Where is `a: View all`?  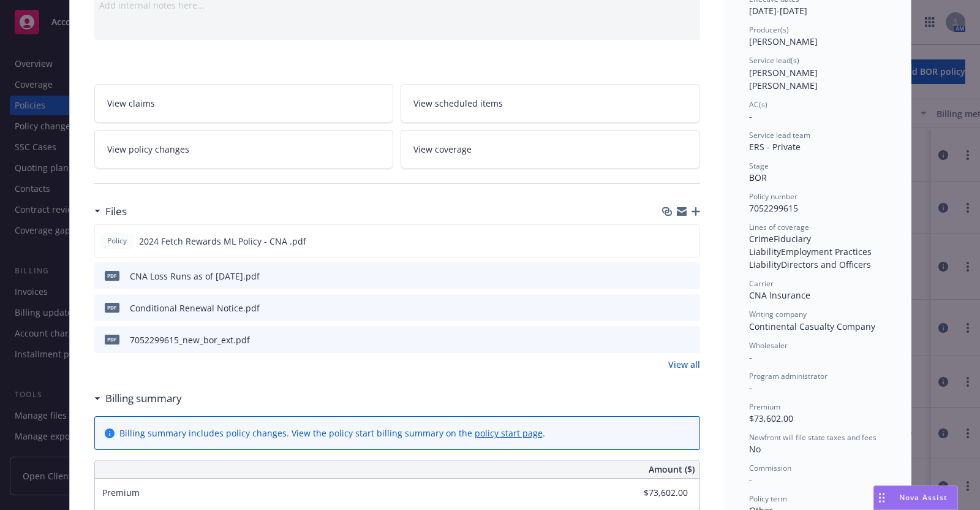 a: View all is located at coordinates (684, 364).